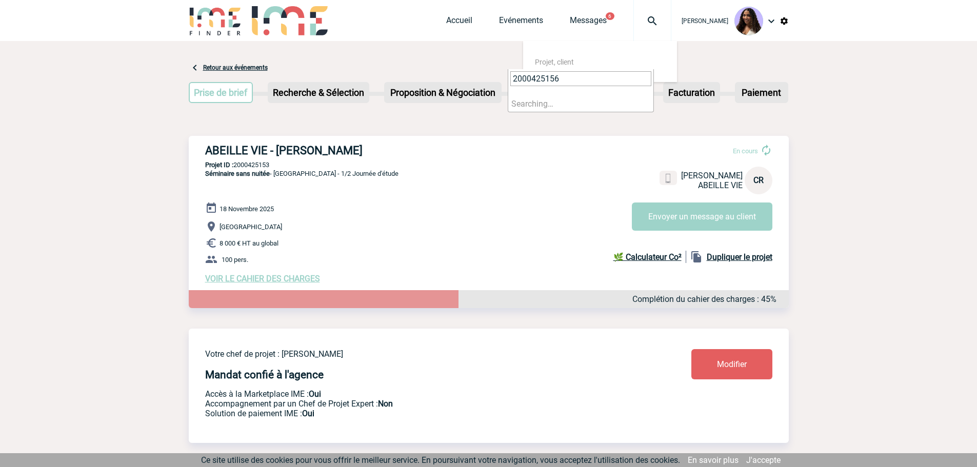 This screenshot has height=467, width=977. What do you see at coordinates (668, 178) in the screenshot?
I see `img: portable.png` at bounding box center [668, 178].